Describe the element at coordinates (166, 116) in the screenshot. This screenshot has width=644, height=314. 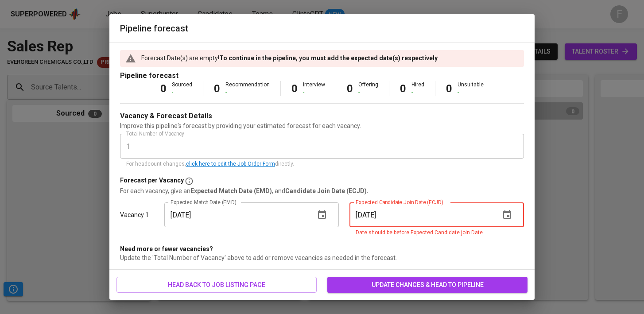
I see `p: Vacancy & Forecast Details` at that location.